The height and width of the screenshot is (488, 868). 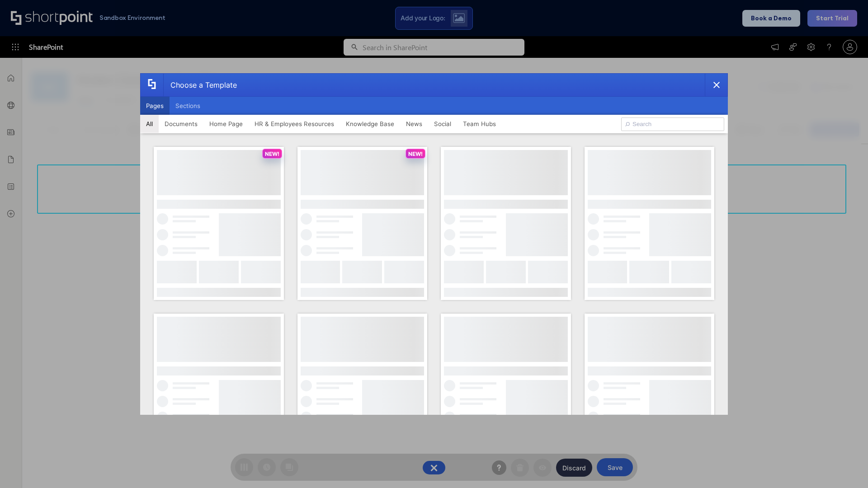 What do you see at coordinates (672, 125) in the screenshot?
I see `input: Search` at bounding box center [672, 125].